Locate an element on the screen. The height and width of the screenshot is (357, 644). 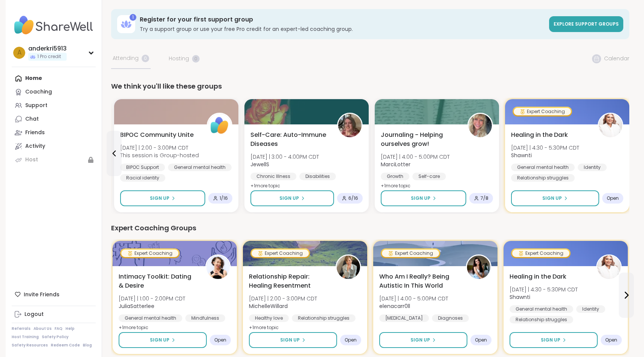
span: Explore support groups is located at coordinates (586, 24).